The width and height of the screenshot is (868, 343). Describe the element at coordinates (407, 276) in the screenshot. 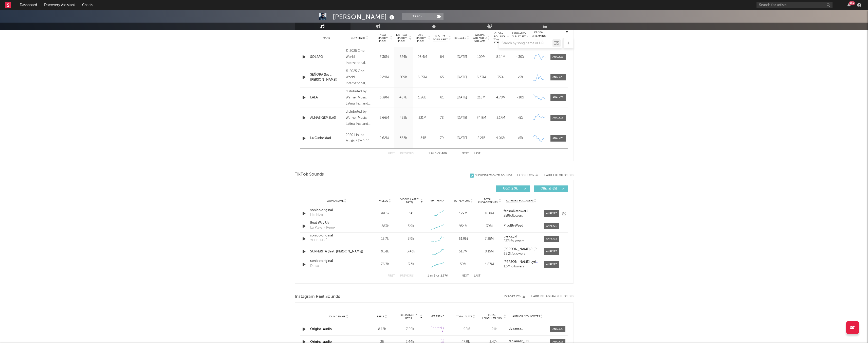

I see `button: Previous` at that location.